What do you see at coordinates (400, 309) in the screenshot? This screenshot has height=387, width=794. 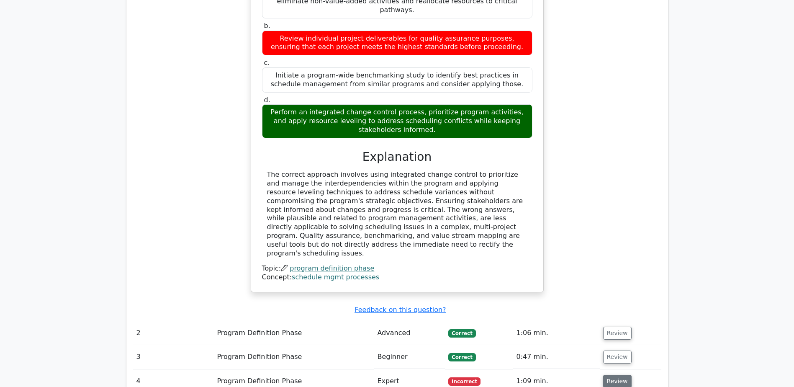 I see `u: Feedback on this question?` at bounding box center [400, 309].